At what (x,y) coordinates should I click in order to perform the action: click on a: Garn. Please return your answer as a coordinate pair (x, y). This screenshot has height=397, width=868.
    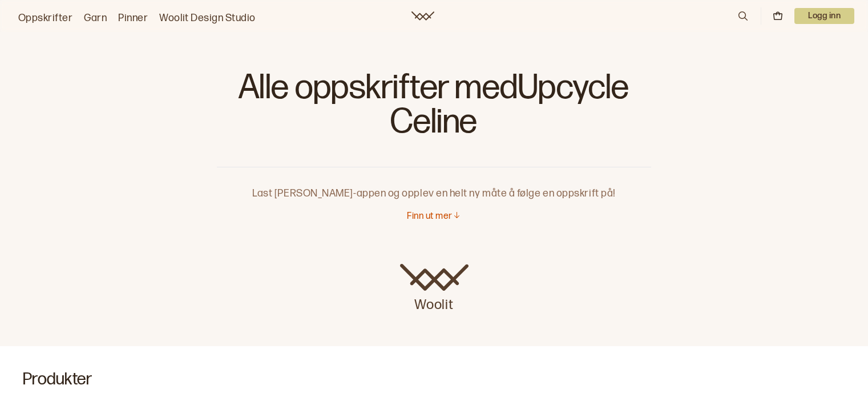
    Looking at the image, I should click on (95, 18).